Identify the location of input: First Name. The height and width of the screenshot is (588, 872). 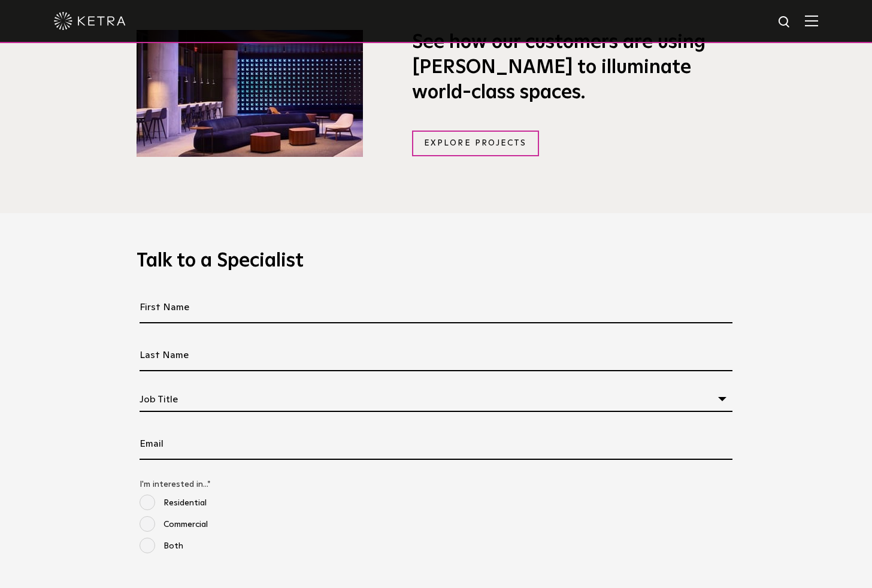
(436, 308).